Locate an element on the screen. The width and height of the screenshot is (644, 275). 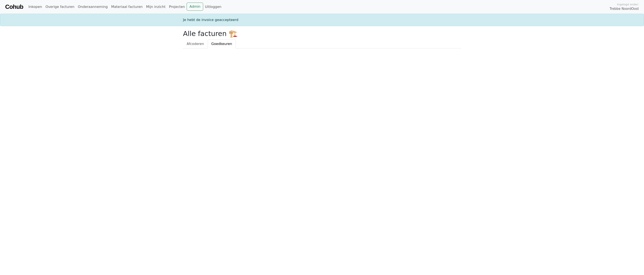
a: Uitloggen is located at coordinates (213, 7).